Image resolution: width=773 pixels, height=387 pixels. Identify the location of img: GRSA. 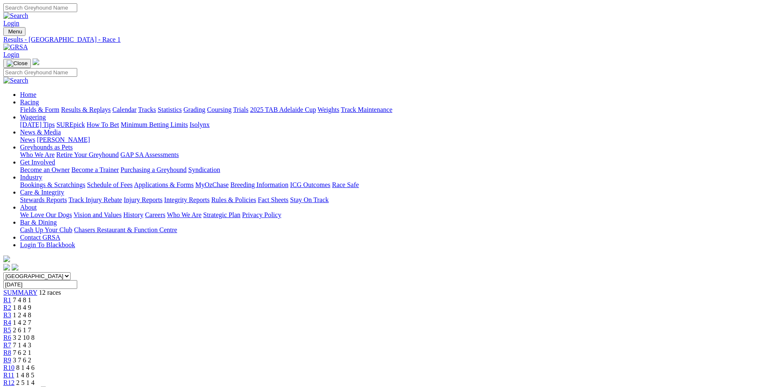
(15, 47).